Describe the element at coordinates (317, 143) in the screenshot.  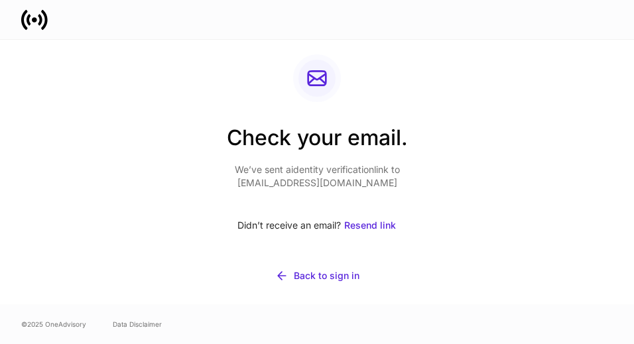
I see `h2: Check your email.` at that location.